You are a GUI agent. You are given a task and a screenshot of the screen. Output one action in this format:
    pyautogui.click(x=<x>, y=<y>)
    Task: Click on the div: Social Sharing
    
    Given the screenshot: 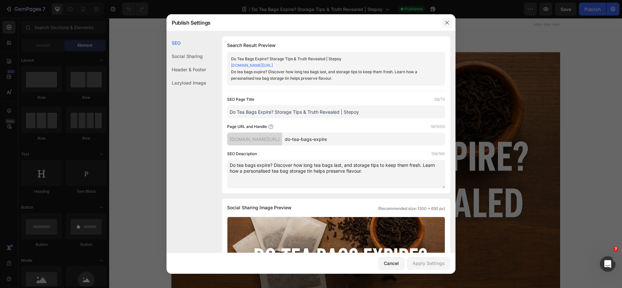 What is the action you would take?
    pyautogui.click(x=186, y=56)
    